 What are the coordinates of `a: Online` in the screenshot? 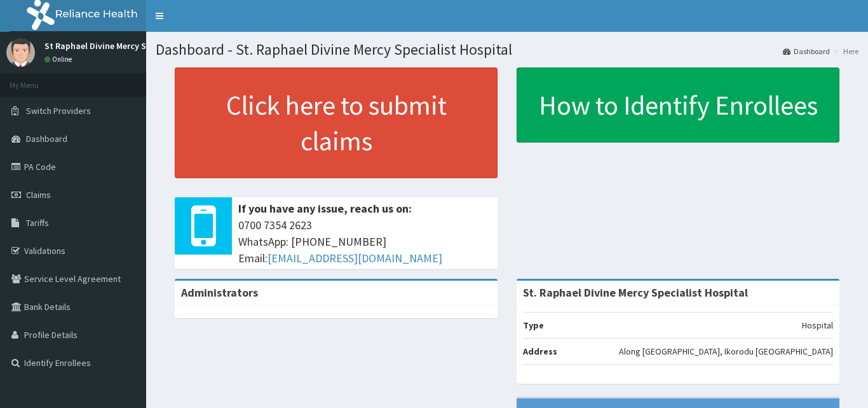 It's located at (60, 59).